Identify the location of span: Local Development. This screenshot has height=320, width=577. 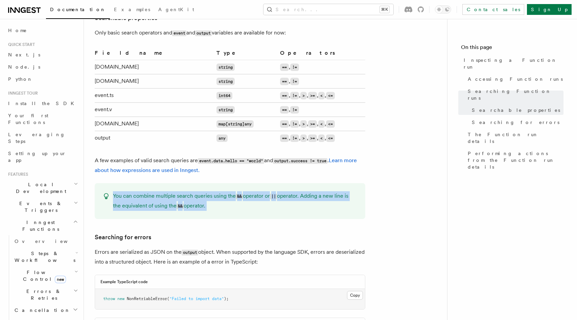
(40, 188).